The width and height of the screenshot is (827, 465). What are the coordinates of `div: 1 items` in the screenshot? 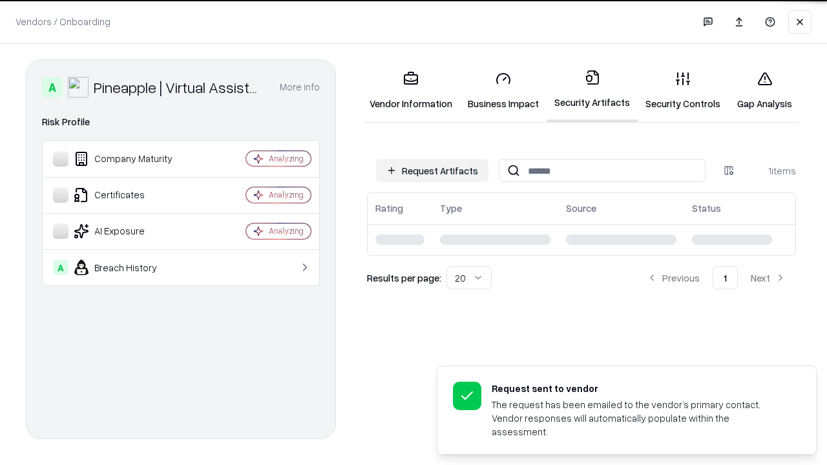 It's located at (770, 171).